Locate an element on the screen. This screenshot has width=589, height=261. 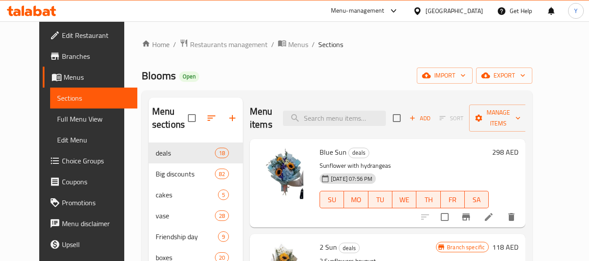
button: delete is located at coordinates (511, 217).